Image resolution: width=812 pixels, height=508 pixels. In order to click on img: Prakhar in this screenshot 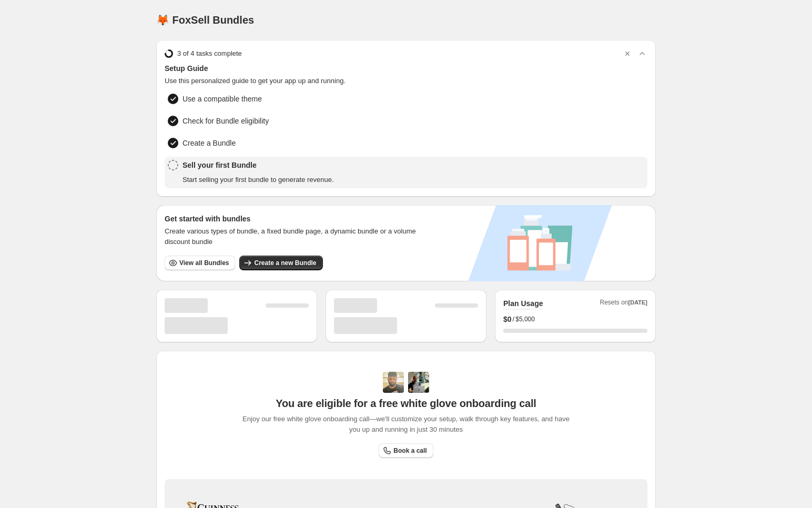, I will do `click(419, 383)`.